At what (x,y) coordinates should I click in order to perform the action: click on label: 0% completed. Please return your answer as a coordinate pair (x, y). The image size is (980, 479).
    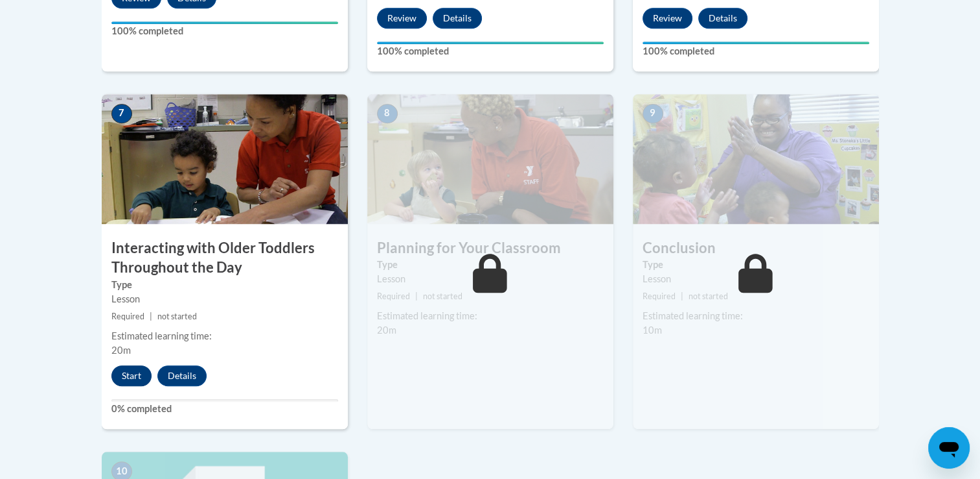
    Looking at the image, I should click on (225, 409).